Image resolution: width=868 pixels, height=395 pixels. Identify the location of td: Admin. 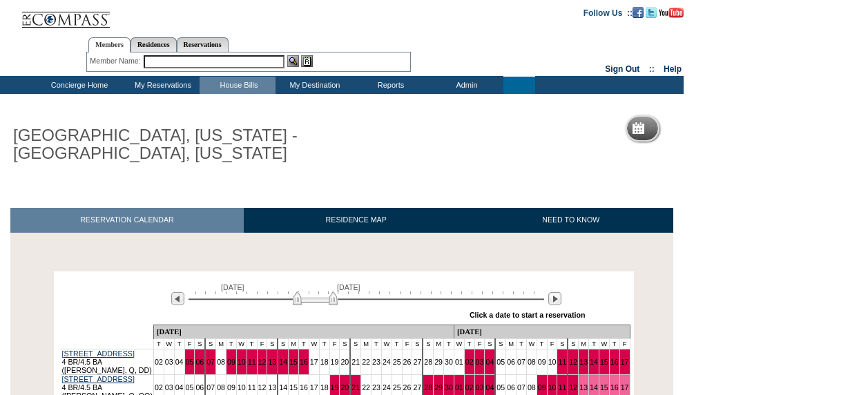
(465, 85).